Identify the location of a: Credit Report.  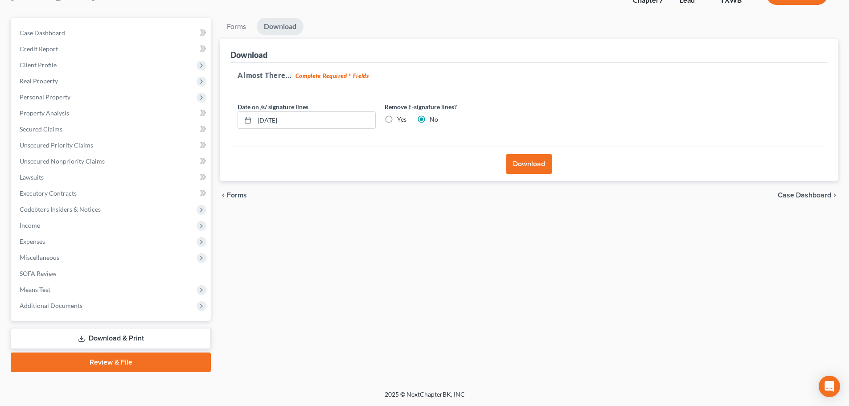
(111, 49).